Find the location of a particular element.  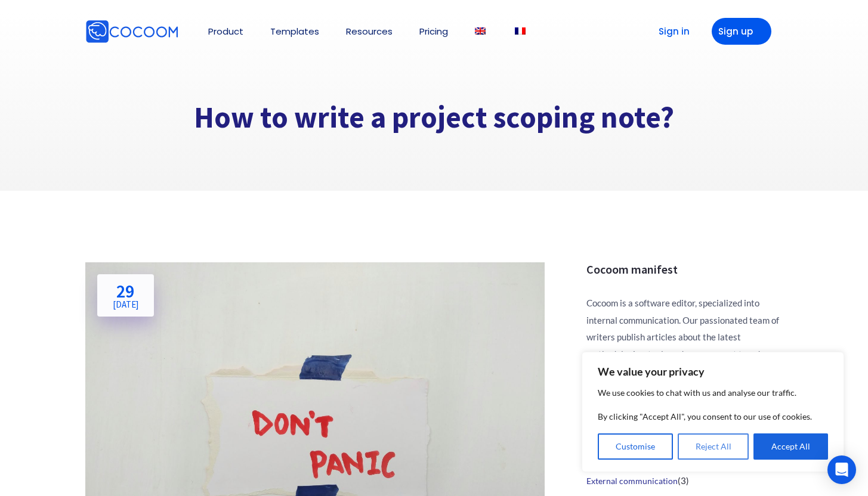

a: Sign up is located at coordinates (742, 31).